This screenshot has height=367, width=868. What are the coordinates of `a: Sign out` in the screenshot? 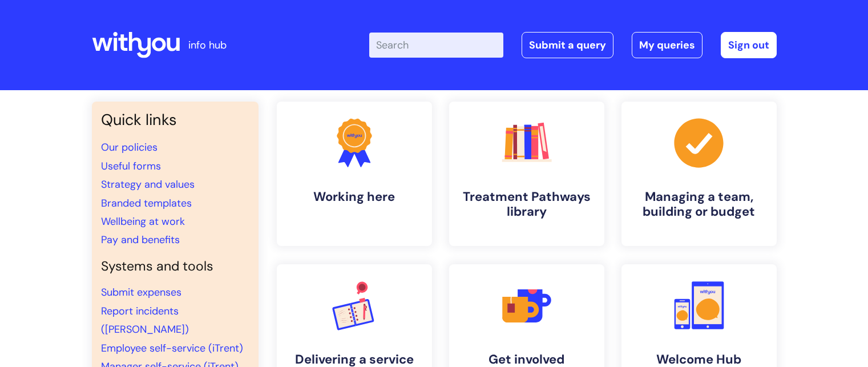 It's located at (749, 45).